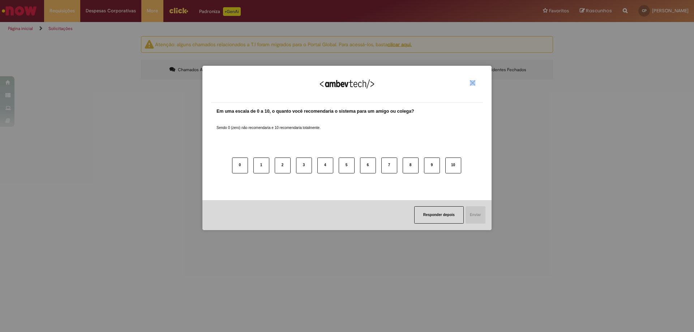 The height and width of the screenshot is (332, 694). What do you see at coordinates (325, 165) in the screenshot?
I see `button: 4` at bounding box center [325, 165].